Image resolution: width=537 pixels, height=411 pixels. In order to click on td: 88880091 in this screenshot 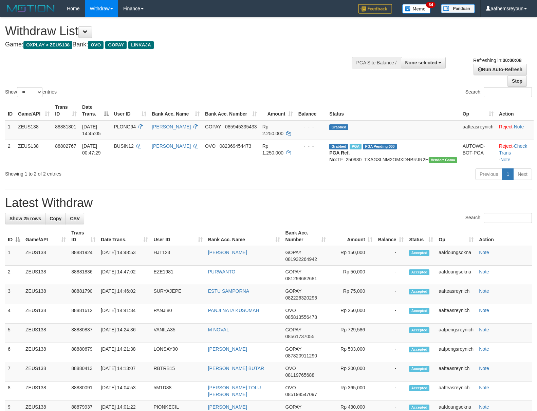, I will do `click(83, 391)`.